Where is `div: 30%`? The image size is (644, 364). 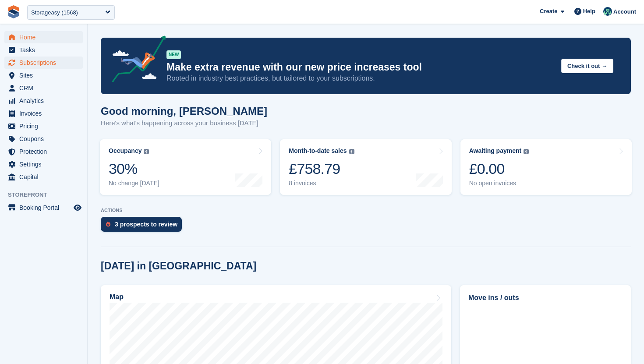
div: 30% is located at coordinates (134, 168).